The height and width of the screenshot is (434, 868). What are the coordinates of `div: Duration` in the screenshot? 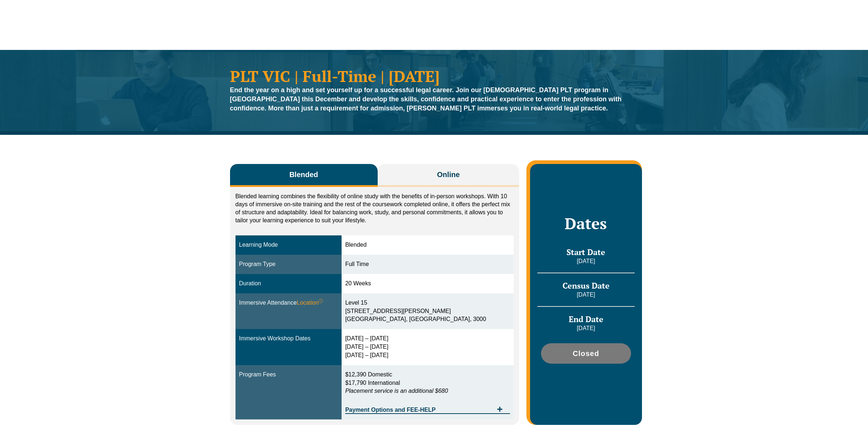 It's located at (288, 283).